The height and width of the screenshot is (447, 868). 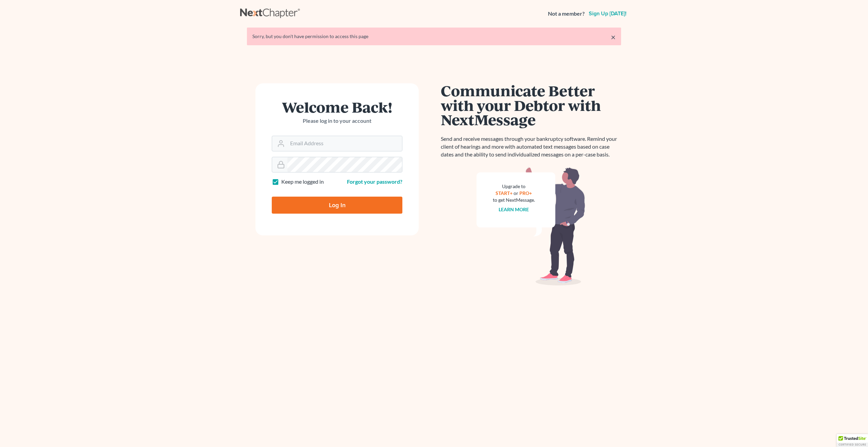 I want to click on span: or, so click(x=516, y=193).